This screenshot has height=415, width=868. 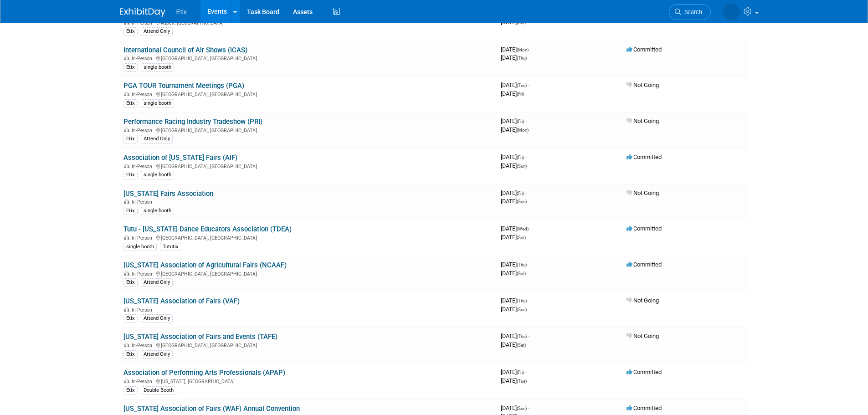 What do you see at coordinates (184, 86) in the screenshot?
I see `a: PGA TOUR Tournament Meetings (PGA)` at bounding box center [184, 86].